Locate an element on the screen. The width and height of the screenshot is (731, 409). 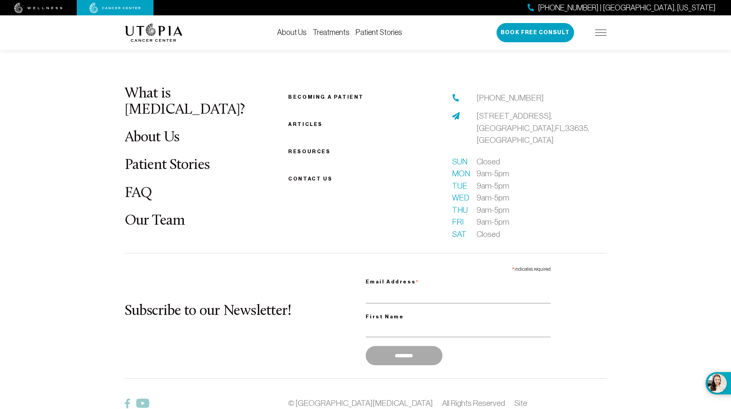
img: icon-hamburger is located at coordinates (601, 33).